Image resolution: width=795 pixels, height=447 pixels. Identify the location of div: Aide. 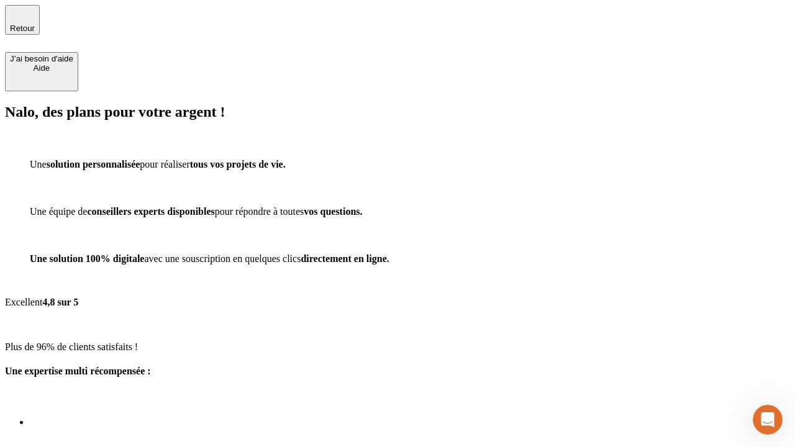
(42, 68).